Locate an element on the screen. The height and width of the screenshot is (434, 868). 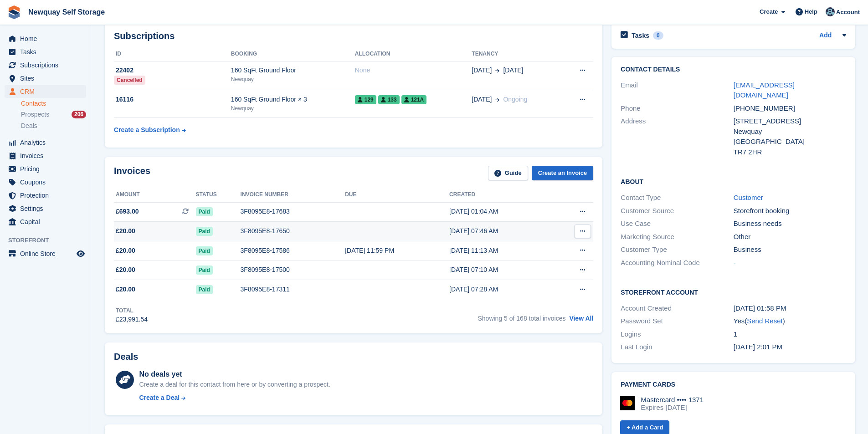
a: Guide is located at coordinates (508, 173).